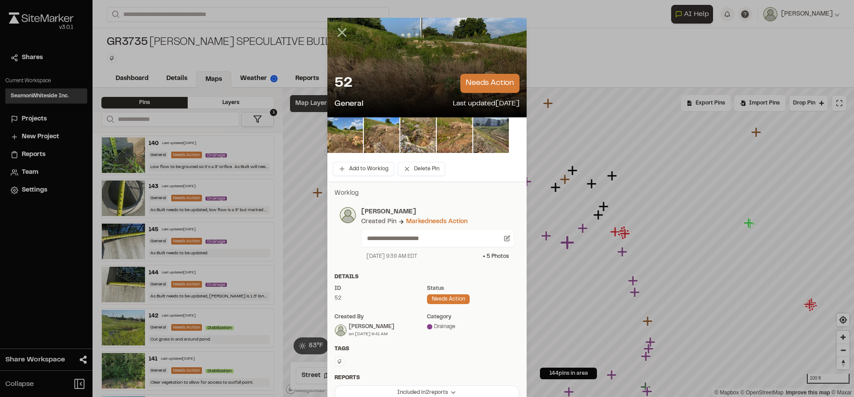  I want to click on img: Raphael Betit, so click(341, 330).